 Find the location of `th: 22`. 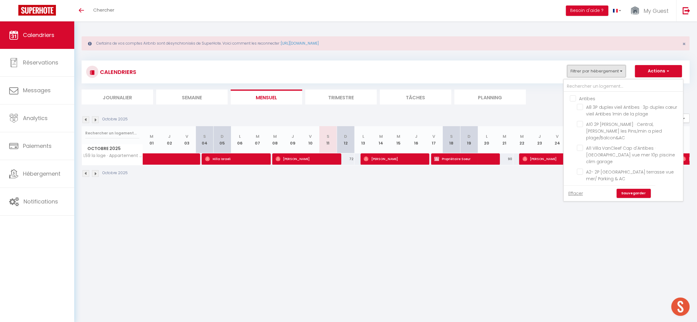

th: 22 is located at coordinates (523, 140).